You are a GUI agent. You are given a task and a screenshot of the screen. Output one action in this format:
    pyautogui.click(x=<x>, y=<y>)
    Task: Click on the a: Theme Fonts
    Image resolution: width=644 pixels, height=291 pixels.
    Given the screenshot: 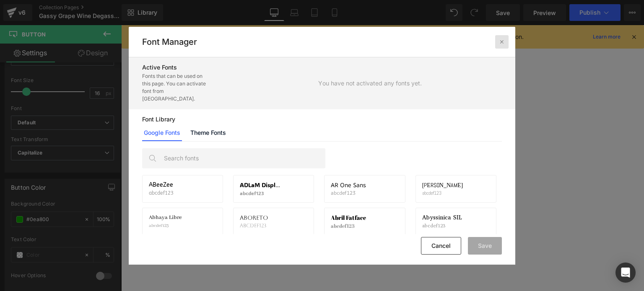 What is the action you would take?
    pyautogui.click(x=208, y=133)
    